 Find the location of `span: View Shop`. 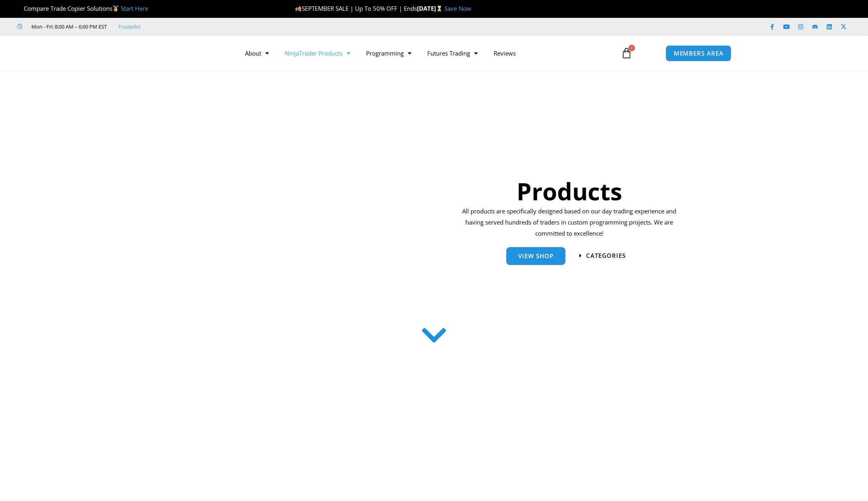

span: View Shop is located at coordinates (536, 256).